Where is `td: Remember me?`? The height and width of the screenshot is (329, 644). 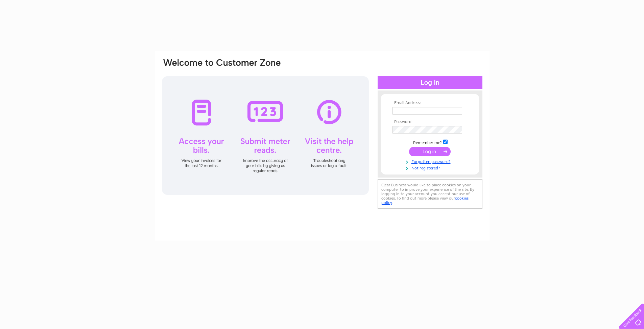 td: Remember me? is located at coordinates (430, 142).